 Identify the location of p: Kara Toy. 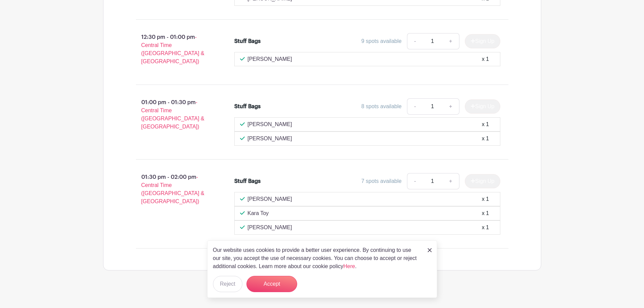
(258, 213).